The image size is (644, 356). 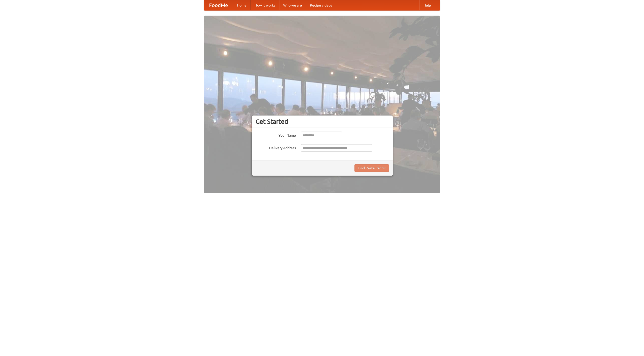 What do you see at coordinates (321, 5) in the screenshot?
I see `a: Recipe videos` at bounding box center [321, 5].